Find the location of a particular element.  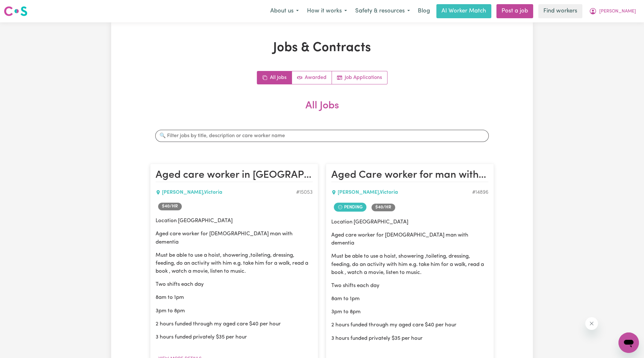

div: Job ID #14896 is located at coordinates (480, 192).